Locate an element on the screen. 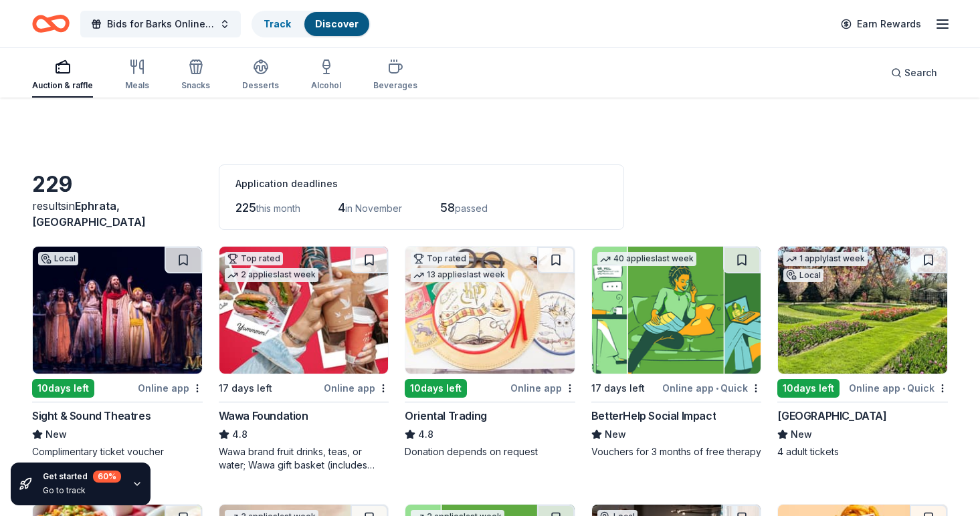 This screenshot has height=516, width=980. div: Auction & raffle is located at coordinates (62, 86).